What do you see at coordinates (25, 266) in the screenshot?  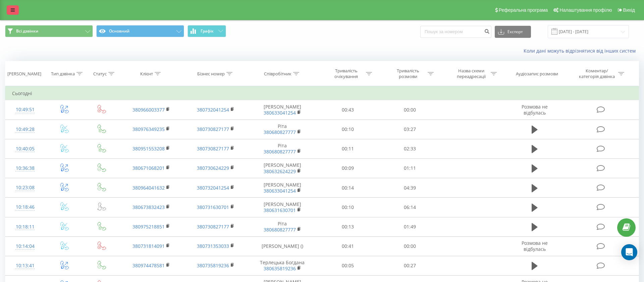 I see `div: 10:13:41` at bounding box center [25, 266].